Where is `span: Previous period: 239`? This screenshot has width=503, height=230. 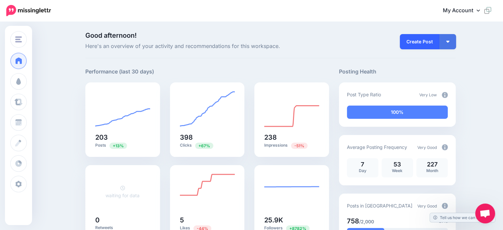 span: Previous period: 239 is located at coordinates (204, 145).